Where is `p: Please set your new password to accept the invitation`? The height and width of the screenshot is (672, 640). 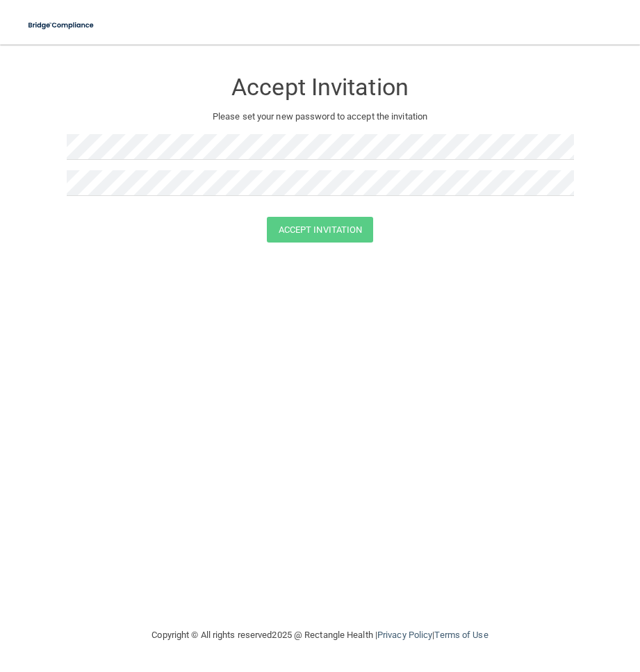 p: Please set your new password to accept the invitation is located at coordinates (320, 116).